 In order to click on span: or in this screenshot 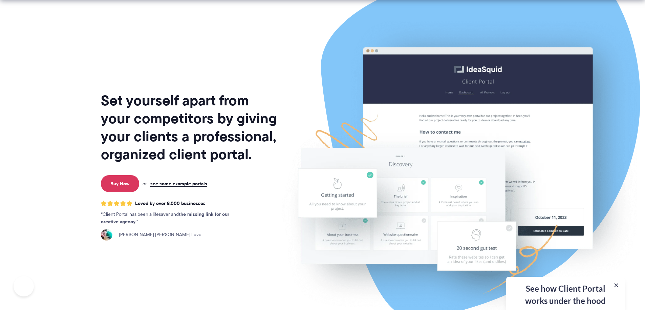, I will do `click(145, 183)`.